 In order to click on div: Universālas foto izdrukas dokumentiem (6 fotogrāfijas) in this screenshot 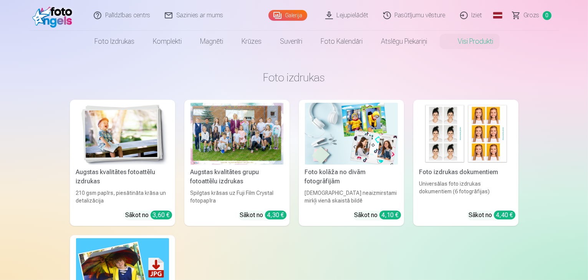, I will do `click(466, 192)`.